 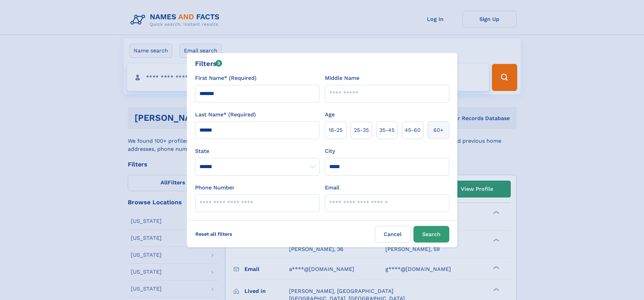 What do you see at coordinates (432, 234) in the screenshot?
I see `button: Search` at bounding box center [432, 234].